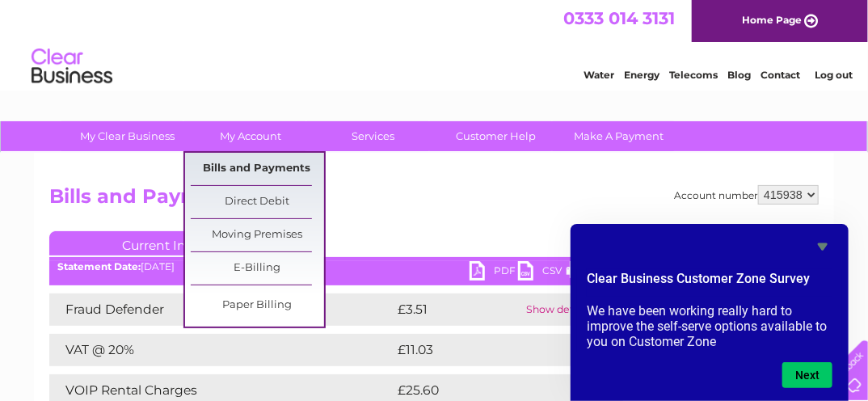 Image resolution: width=868 pixels, height=401 pixels. I want to click on a: Energy, so click(641, 75).